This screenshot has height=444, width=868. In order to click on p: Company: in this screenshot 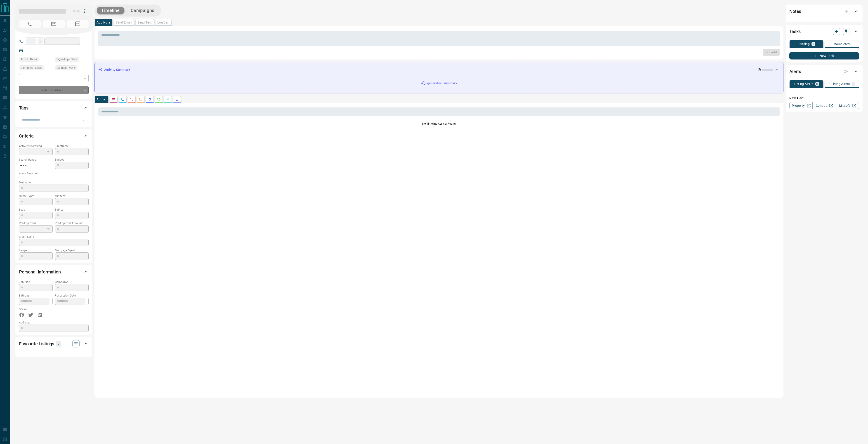, I will do `click(72, 282)`.